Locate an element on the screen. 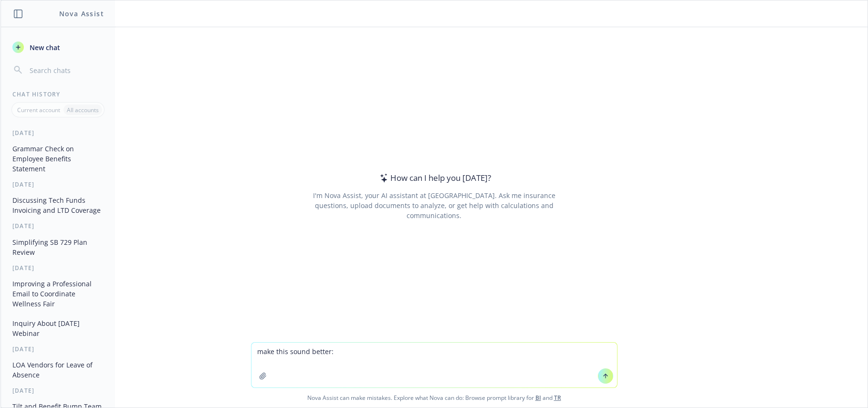 Image resolution: width=868 pixels, height=408 pixels. p: Current account is located at coordinates (39, 110).